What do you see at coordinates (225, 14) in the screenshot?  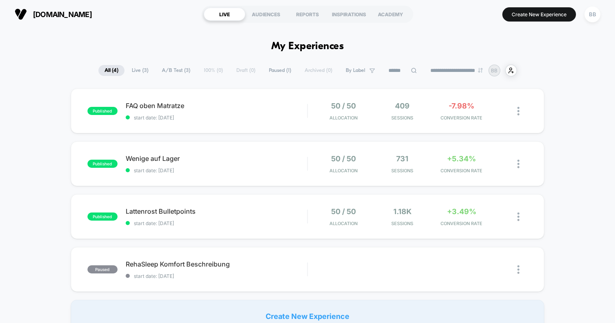 I see `div: LIVE` at bounding box center [225, 14].